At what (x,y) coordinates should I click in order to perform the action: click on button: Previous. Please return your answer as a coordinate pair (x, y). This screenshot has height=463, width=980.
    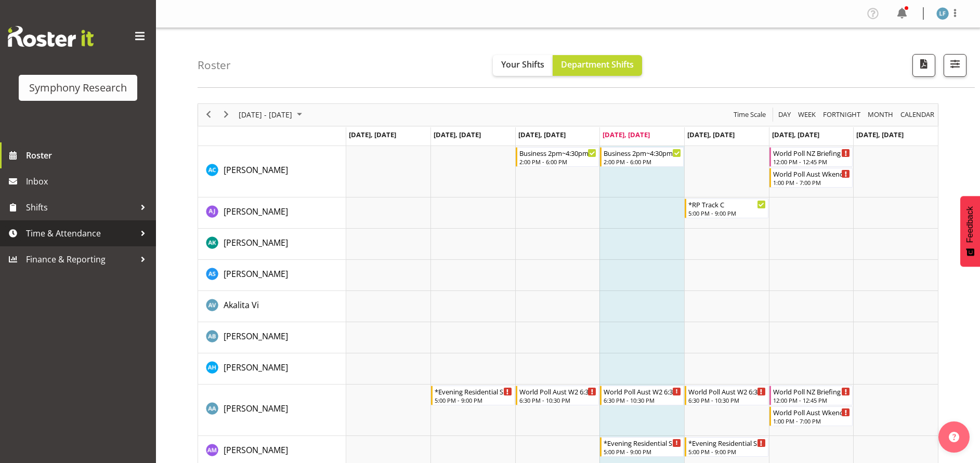
    Looking at the image, I should click on (208, 114).